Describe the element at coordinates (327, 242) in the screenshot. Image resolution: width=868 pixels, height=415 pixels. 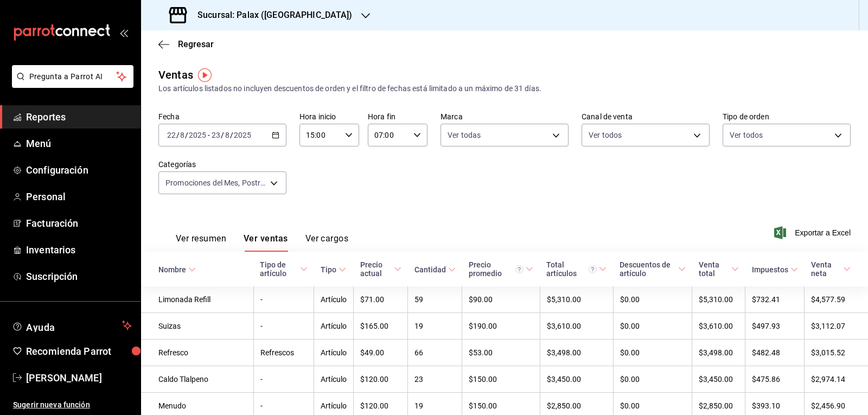
I see `button: Ver cargos` at that location.